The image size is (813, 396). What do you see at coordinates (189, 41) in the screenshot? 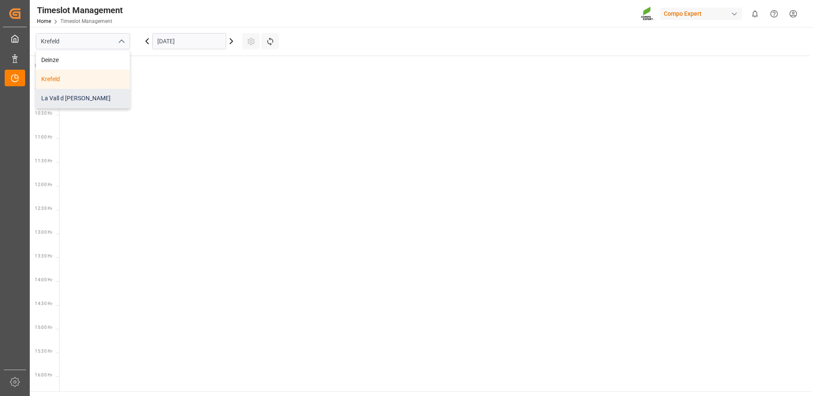
I see `input: DD.MM.YYYY` at bounding box center [189, 41].